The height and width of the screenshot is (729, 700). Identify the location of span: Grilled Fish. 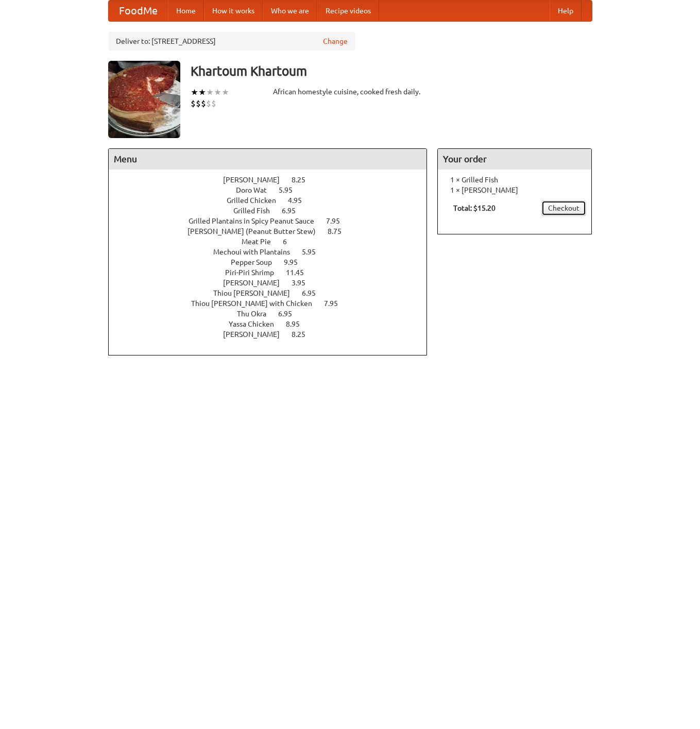
(256, 210).